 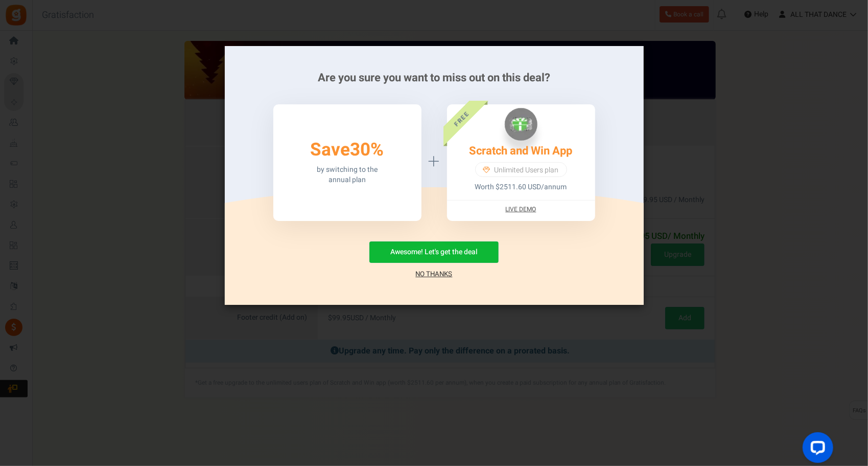 I want to click on p: Worth $2511.60 USD/annum, so click(x=521, y=187).